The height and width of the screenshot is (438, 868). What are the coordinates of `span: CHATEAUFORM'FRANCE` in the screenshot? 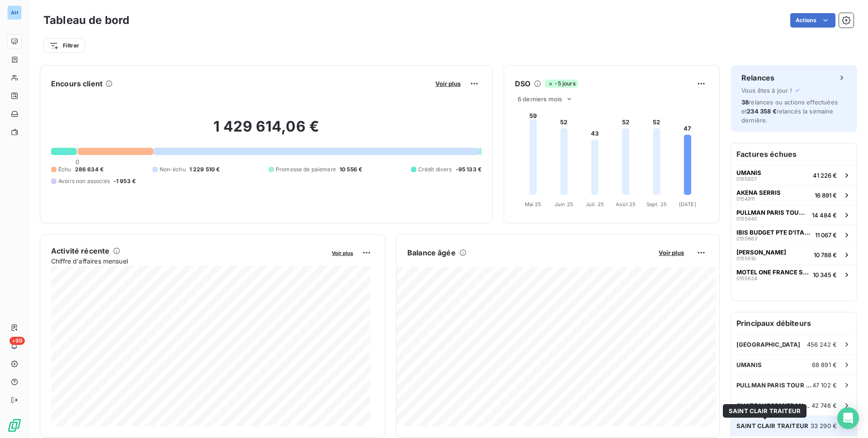 It's located at (774, 405).